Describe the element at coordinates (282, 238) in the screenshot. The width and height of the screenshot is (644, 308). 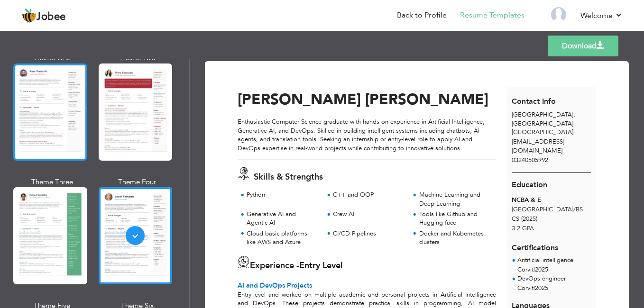
I see `div: Cloud basic platforms like AWS and Azure` at that location.